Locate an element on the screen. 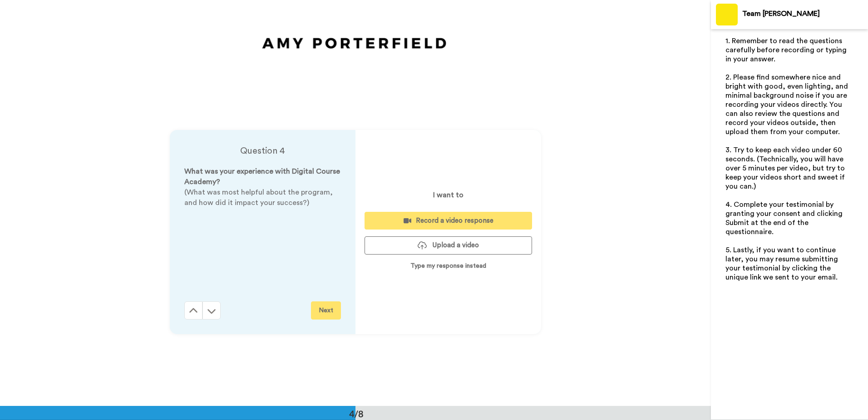  span: 4. Complete your testimonial by granting your consent and clicking Submit at the end of the quest... is located at coordinates (785, 218).